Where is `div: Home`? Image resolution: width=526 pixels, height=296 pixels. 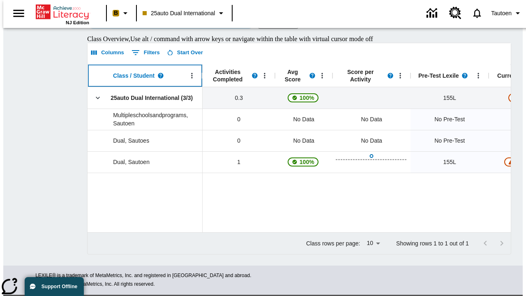
div: Home is located at coordinates (63, 14).